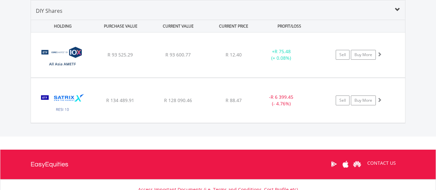 Image resolution: width=436 pixels, height=190 pixels. Describe the element at coordinates (282, 97) in the screenshot. I see `span: R 6 399.45` at that location.